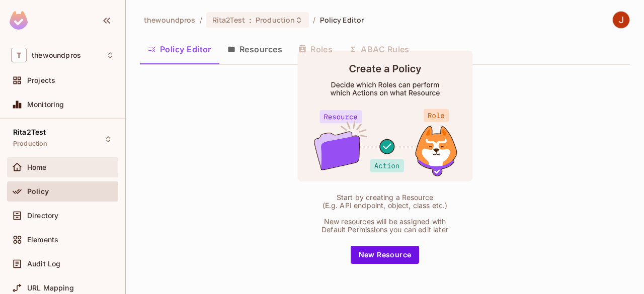 Image resolution: width=644 pixels, height=294 pixels. I want to click on span: T, so click(18, 55).